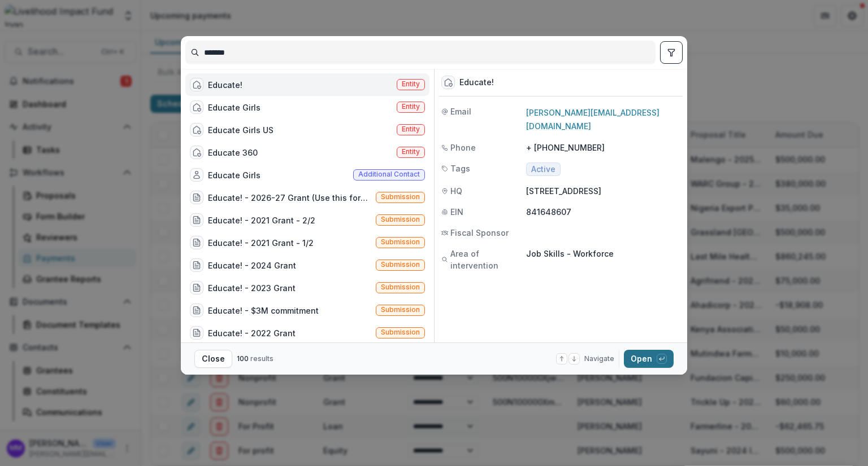 This screenshot has width=868, height=466. What do you see at coordinates (603, 212) in the screenshot?
I see `p: 841648607` at bounding box center [603, 212].